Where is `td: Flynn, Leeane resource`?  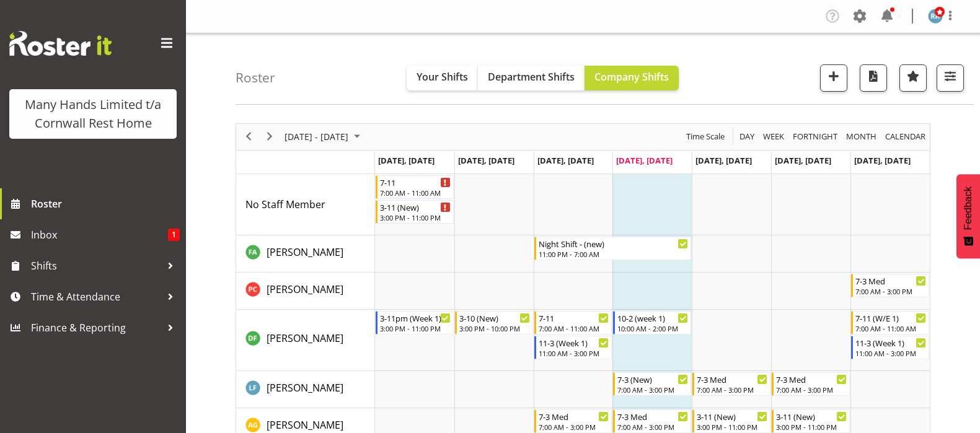
td: Flynn, Leeane resource is located at coordinates (305, 390).